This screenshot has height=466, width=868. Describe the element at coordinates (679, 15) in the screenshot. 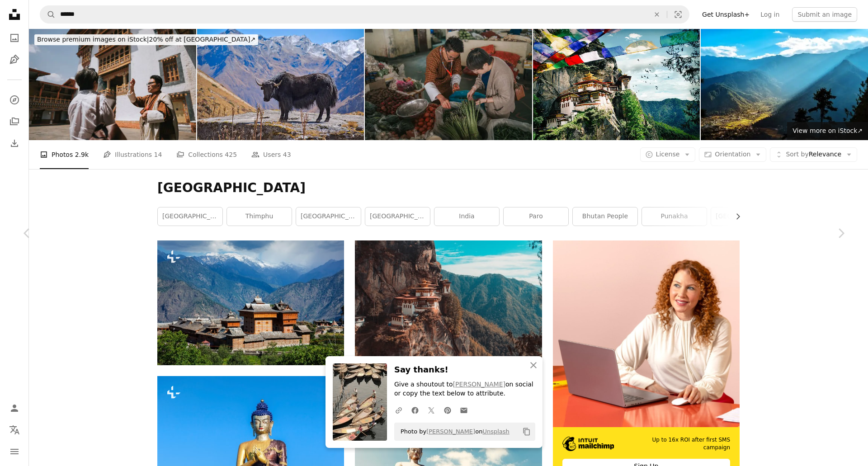

I see `button: Visual search` at that location.